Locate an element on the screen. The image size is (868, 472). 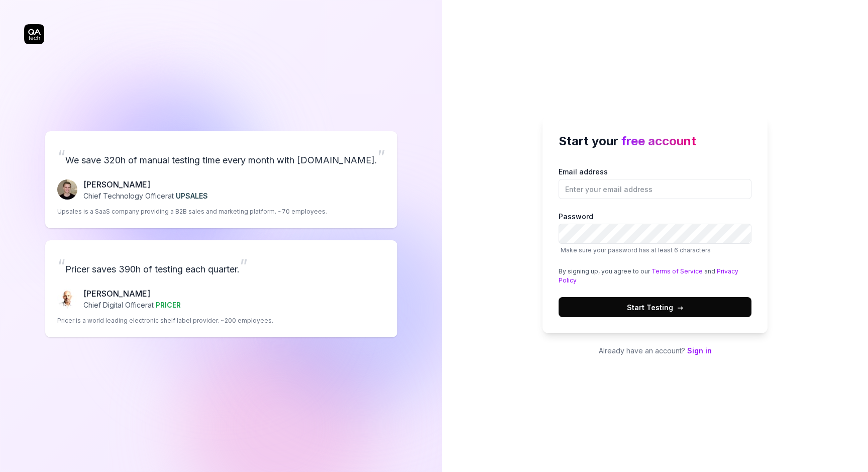
input: PasswordMake sure your password has at least 6 characters is located at coordinates (655, 234).